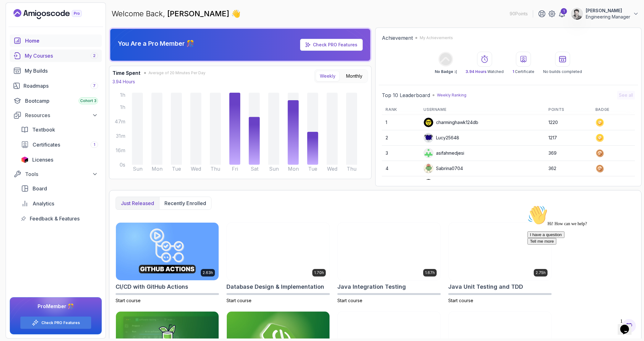 This screenshot has width=644, height=341. Describe the element at coordinates (185, 203) in the screenshot. I see `button: Recently enrolled` at that location.